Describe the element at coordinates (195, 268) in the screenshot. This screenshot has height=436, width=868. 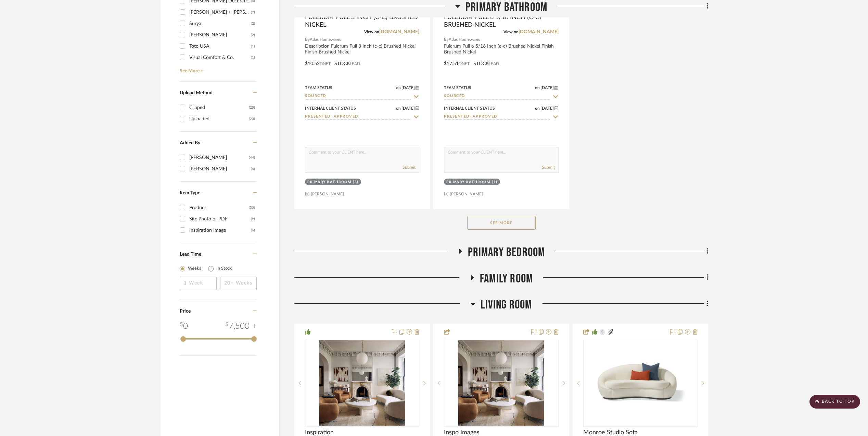
I see `label: Weeks` at that location.